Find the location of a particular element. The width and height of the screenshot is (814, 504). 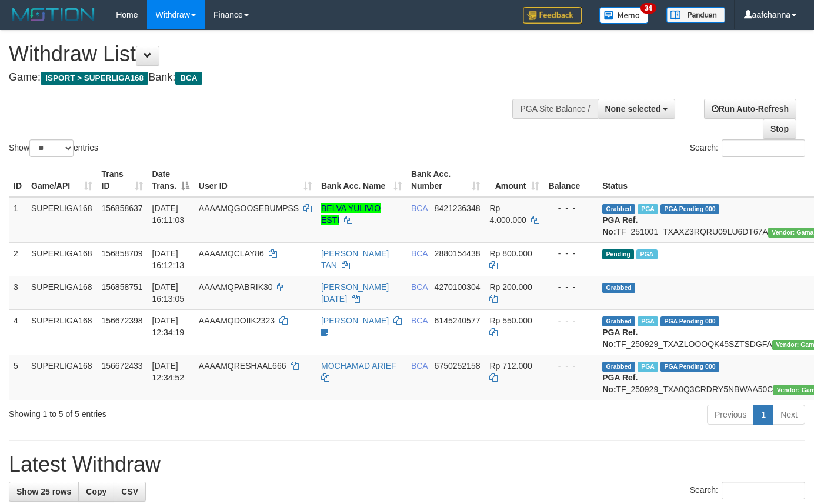

span: CSV is located at coordinates (129, 492).